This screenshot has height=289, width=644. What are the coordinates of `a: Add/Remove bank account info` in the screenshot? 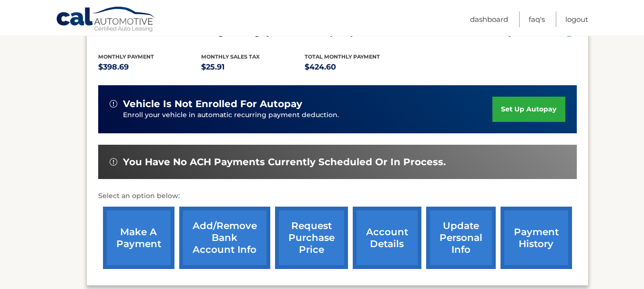 It's located at (225, 238).